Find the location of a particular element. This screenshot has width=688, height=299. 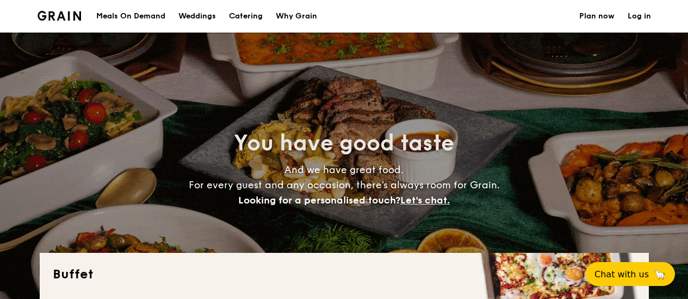

button: Chat with us🦙 is located at coordinates (630, 274).